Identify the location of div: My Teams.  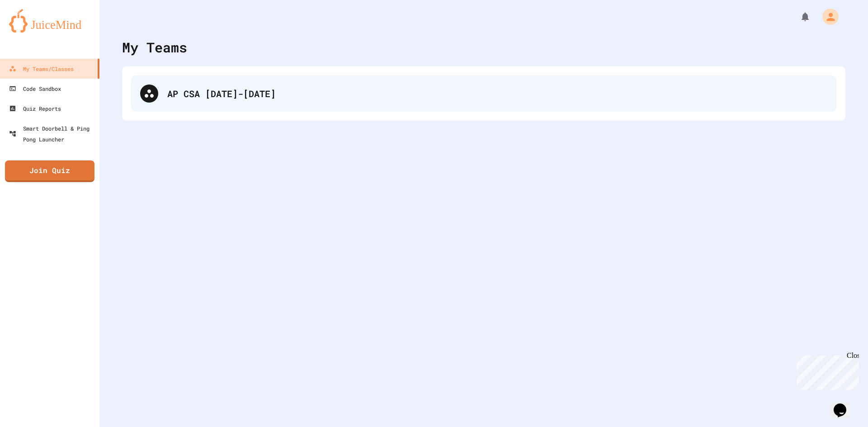
(154, 47).